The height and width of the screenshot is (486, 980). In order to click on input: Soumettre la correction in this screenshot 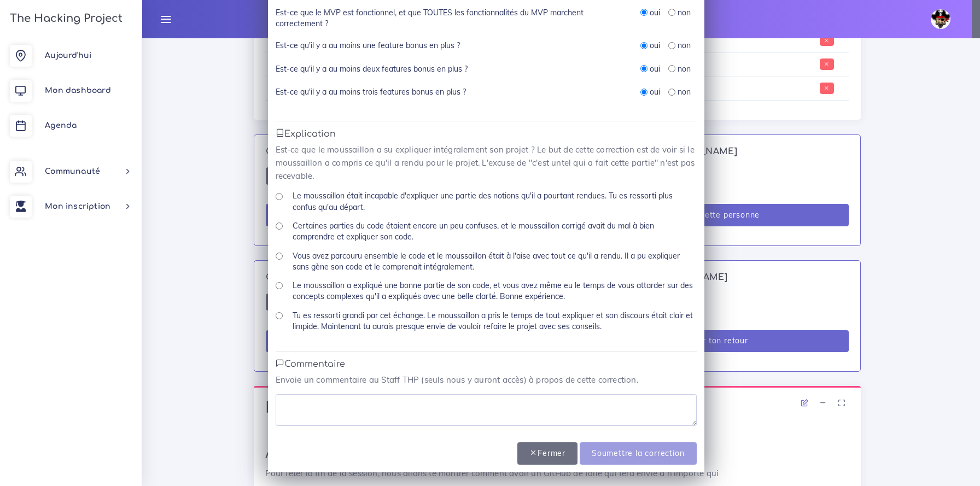, I will do `click(637, 453)`.